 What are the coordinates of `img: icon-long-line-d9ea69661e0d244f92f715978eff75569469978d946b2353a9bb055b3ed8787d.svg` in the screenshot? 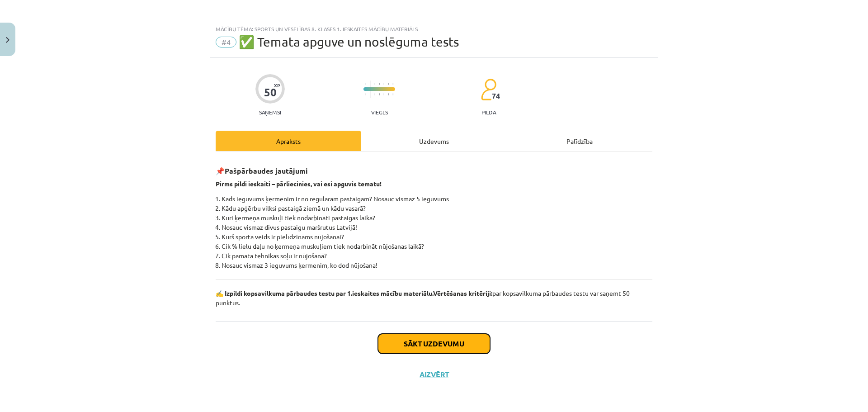 It's located at (371, 89).